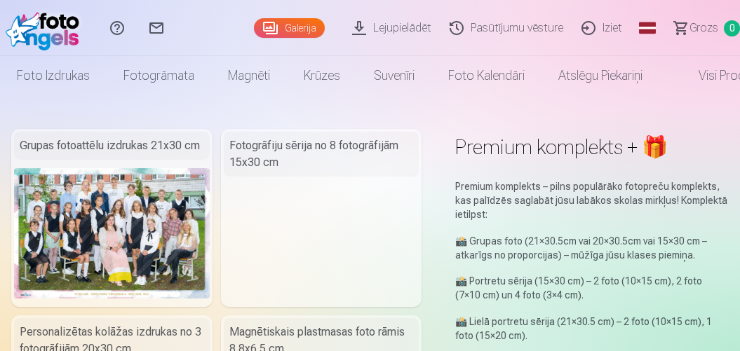 This screenshot has height=351, width=740. Describe the element at coordinates (703, 28) in the screenshot. I see `span: Grozs` at that location.